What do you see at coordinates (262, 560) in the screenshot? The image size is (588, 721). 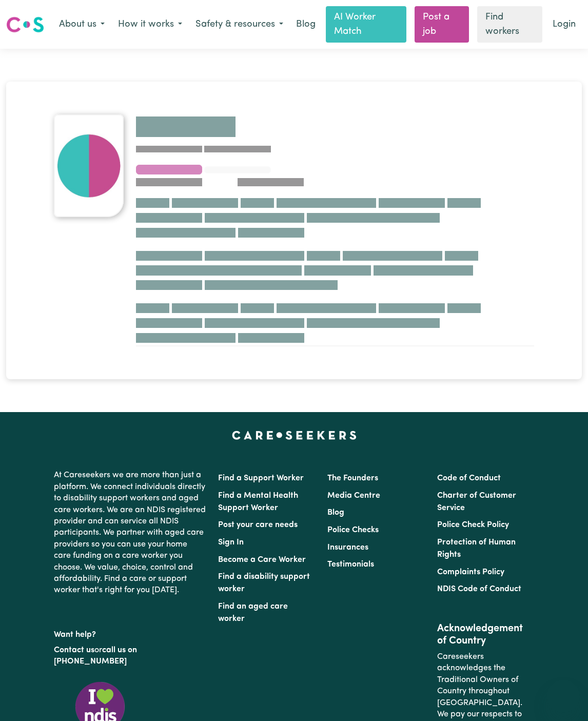 I see `a: Become a Care Worker` at bounding box center [262, 560].